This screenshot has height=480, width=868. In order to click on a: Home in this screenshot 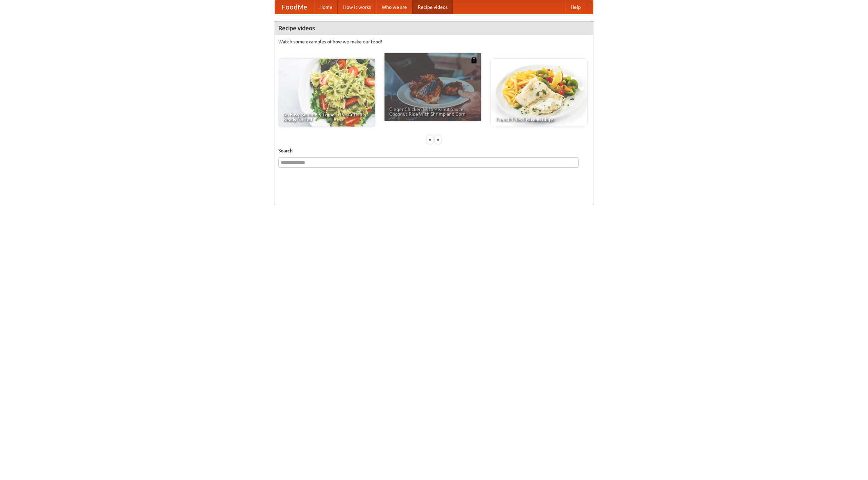, I will do `click(326, 7)`.